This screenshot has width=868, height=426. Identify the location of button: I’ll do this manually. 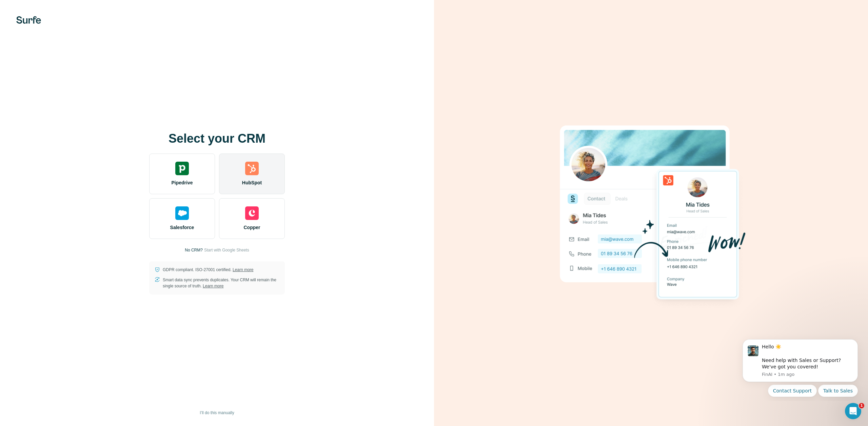
(217, 413).